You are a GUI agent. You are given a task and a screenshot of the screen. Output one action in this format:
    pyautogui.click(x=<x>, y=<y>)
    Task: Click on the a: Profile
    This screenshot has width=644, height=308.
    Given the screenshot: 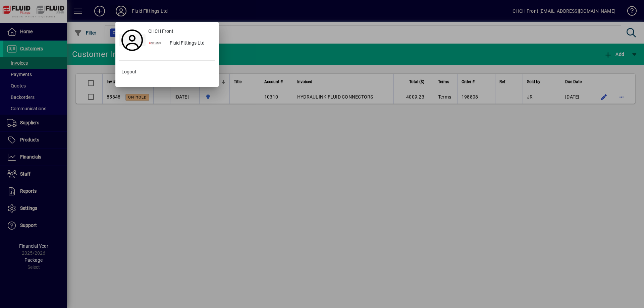 What is the action you would take?
    pyautogui.click(x=132, y=40)
    